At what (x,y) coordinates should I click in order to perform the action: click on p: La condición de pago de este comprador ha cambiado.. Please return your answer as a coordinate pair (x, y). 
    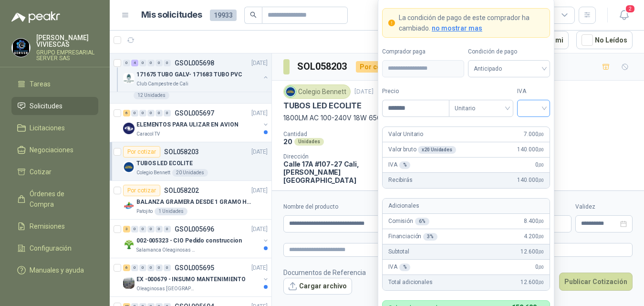
    Looking at the image, I should click on (471, 23).